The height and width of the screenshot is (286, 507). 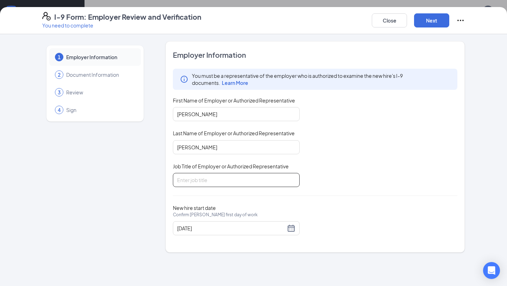 I want to click on a: Learn More, so click(x=234, y=83).